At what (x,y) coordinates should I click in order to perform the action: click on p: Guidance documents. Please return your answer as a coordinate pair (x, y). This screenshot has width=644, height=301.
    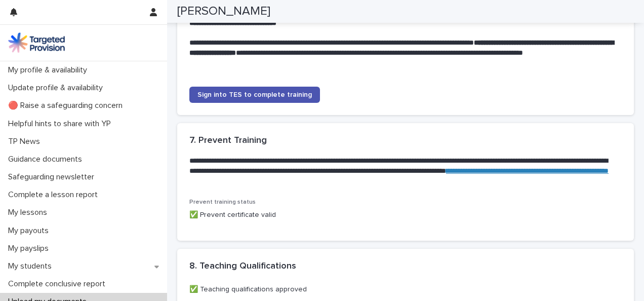
    Looking at the image, I should click on (48, 159).